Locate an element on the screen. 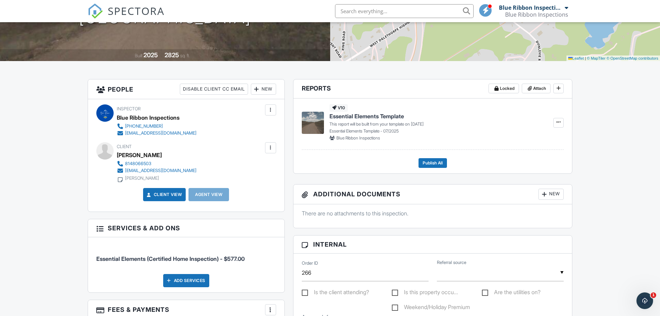  h3: Services & Add ons is located at coordinates (186, 228).